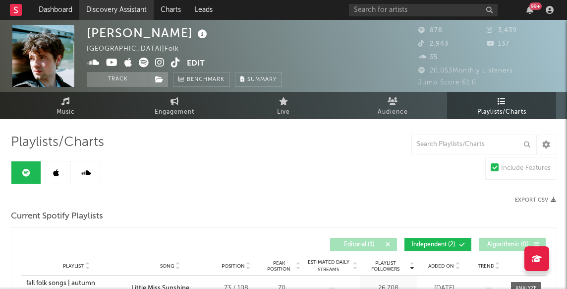 Image resolution: width=567 pixels, height=289 pixels. I want to click on button: Independent(2), so click(438, 244).